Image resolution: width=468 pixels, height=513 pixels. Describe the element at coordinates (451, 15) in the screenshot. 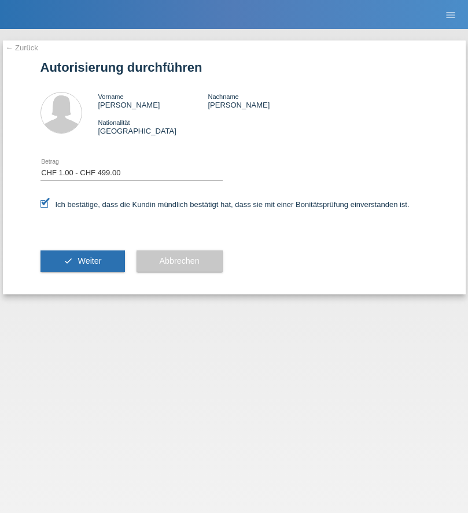

I see `i: menu` at that location.